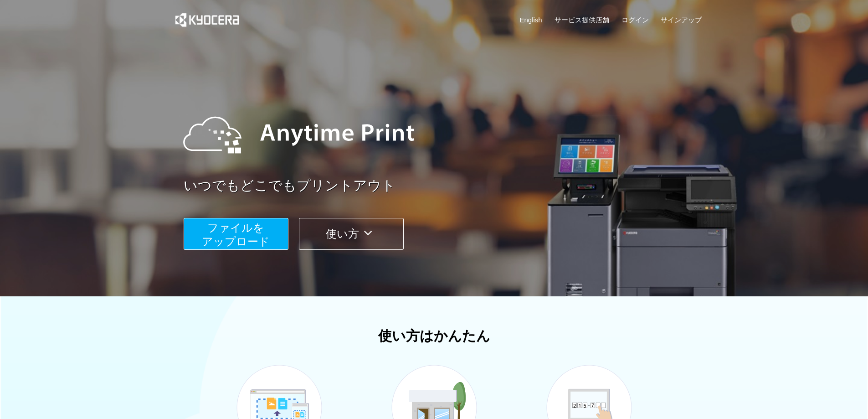 The width and height of the screenshot is (868, 419). I want to click on a: サービス提供店舗, so click(582, 20).